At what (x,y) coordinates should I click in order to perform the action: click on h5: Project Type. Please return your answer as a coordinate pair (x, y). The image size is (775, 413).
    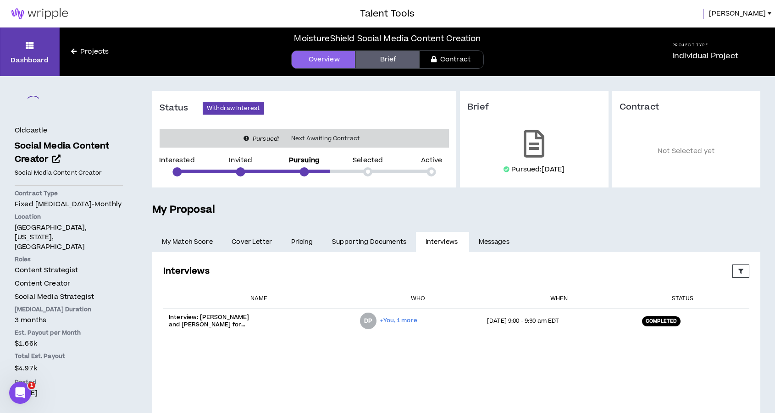
    Looking at the image, I should click on (705, 45).